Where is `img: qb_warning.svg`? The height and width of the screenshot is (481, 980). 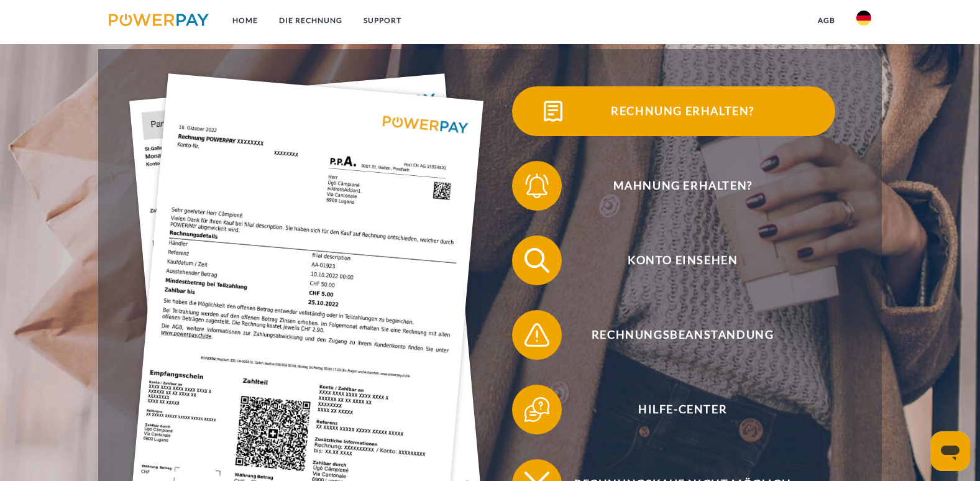 img: qb_warning.svg is located at coordinates (537, 335).